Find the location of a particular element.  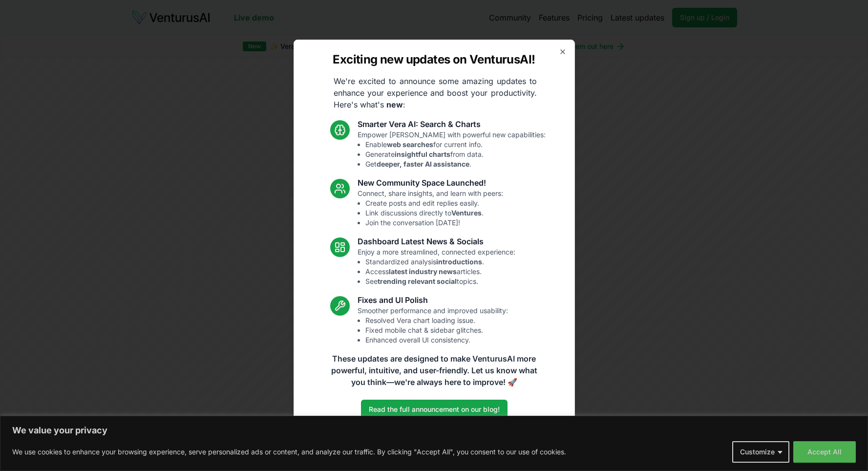

h2: Exciting new updates on VenturusAI! is located at coordinates (434, 60).